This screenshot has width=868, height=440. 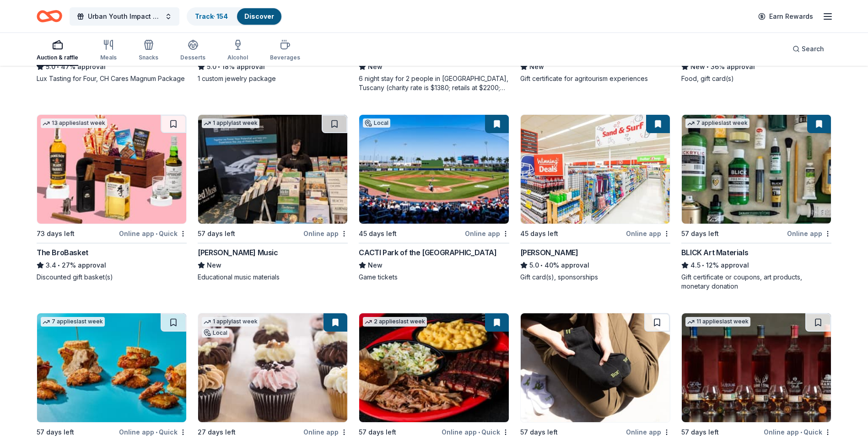 I want to click on div: Gift certificate or coupons, art products, monetary donation, so click(x=756, y=282).